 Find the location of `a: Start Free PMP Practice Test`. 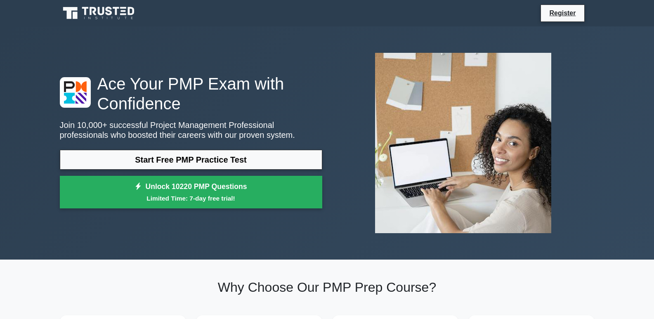

a: Start Free PMP Practice Test is located at coordinates (191, 160).